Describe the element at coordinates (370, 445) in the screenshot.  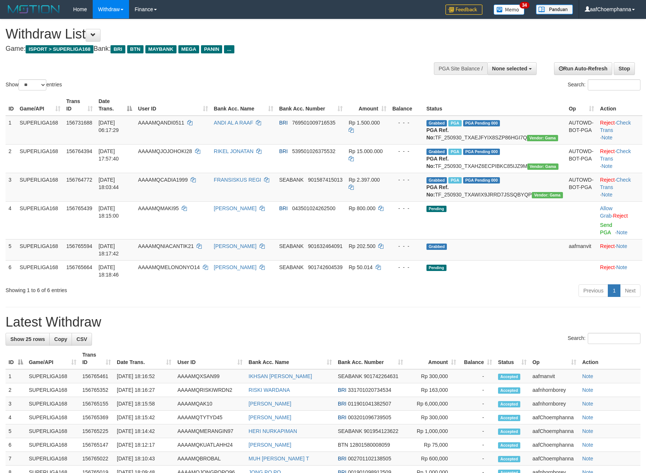
I see `span: Copy 12801580008059 to clipboard` at that location.